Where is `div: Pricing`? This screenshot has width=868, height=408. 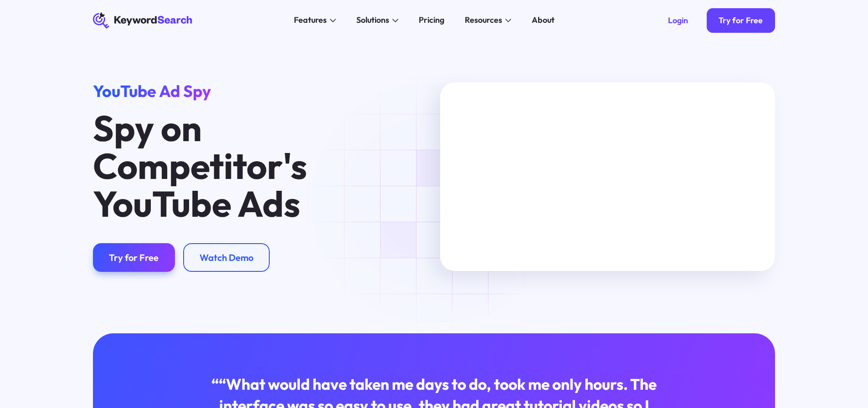 div: Pricing is located at coordinates (431, 20).